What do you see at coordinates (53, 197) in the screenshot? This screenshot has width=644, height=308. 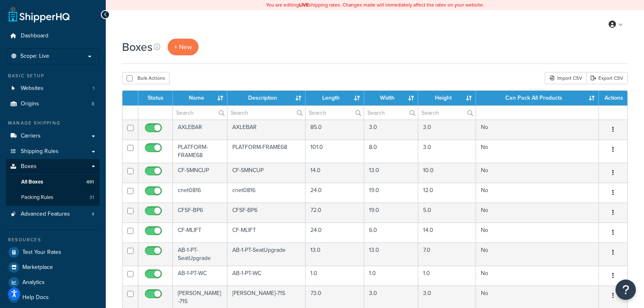 I see `a: Packing Rules 31` at bounding box center [53, 197].